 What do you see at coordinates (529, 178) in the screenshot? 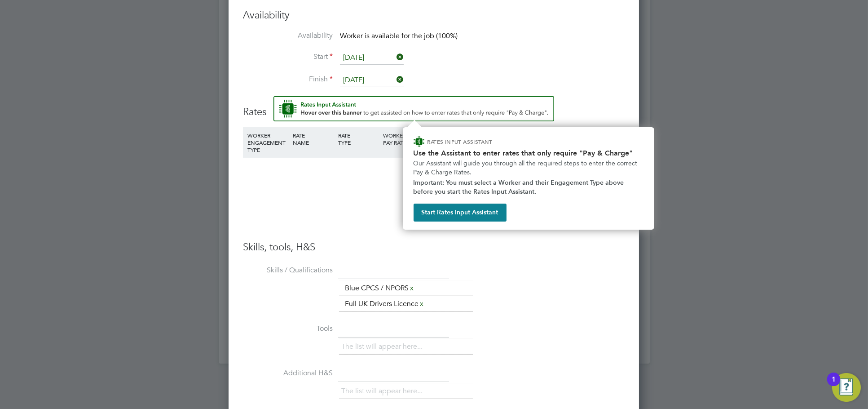
I see `div: How to input Rates that only require Pay & Charge` at bounding box center [529, 178].